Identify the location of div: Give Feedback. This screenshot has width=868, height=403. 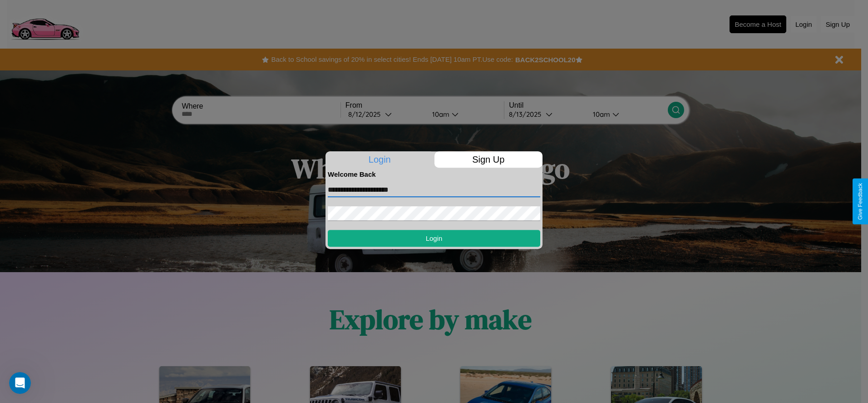
(860, 201).